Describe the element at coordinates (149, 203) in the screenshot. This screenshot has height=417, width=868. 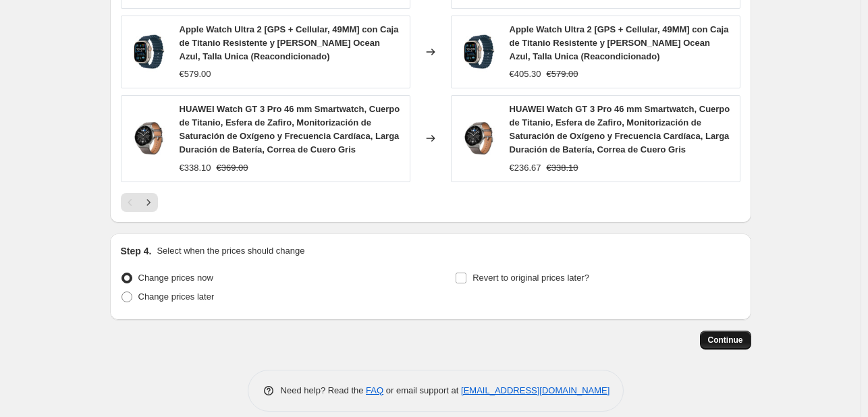
I see `button: Next` at that location.